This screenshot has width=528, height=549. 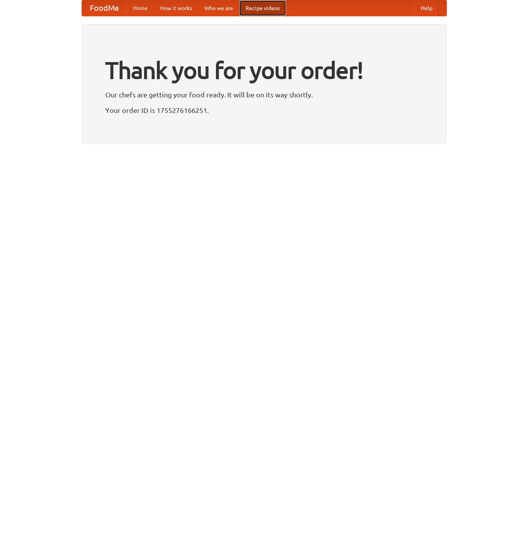 What do you see at coordinates (264, 95) in the screenshot?
I see `p: Our chefs are getting your food ready. It will be on its way shortly.` at bounding box center [264, 95].